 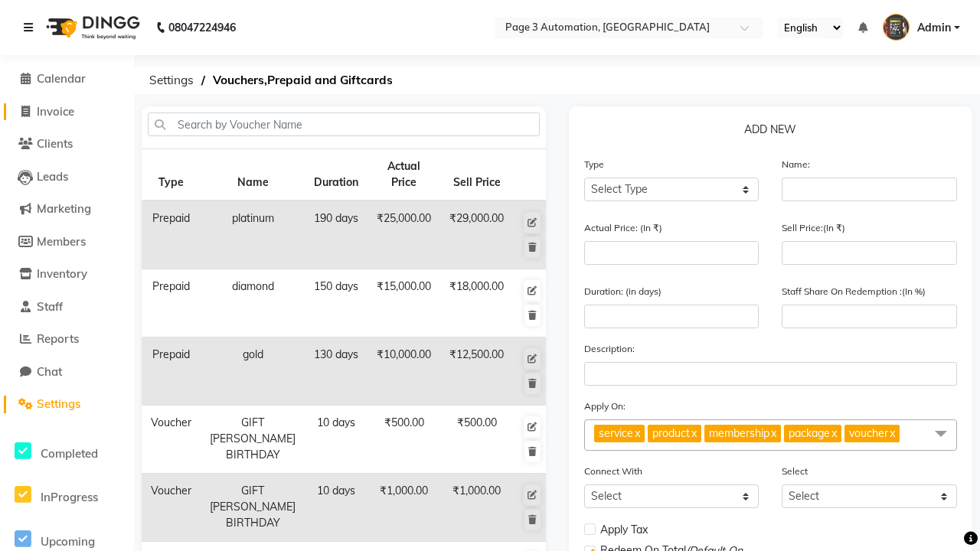 What do you see at coordinates (476, 372) in the screenshot?
I see `td: ₹12,500.00` at bounding box center [476, 372].